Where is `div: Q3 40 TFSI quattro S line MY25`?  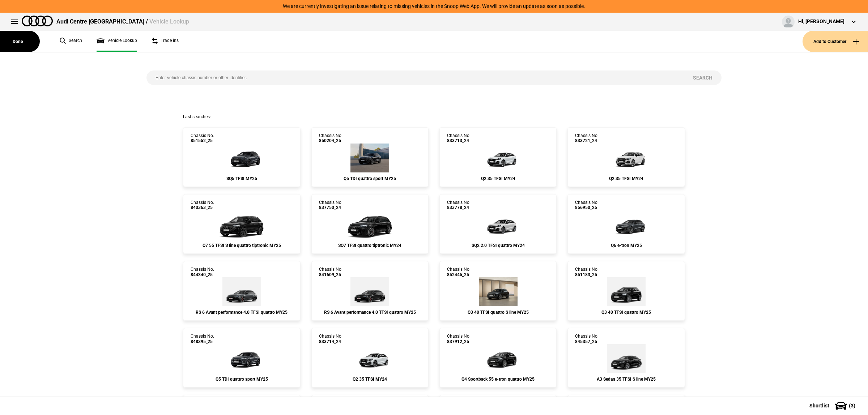 div: Q3 40 TFSI quattro S line MY25 is located at coordinates (498, 312).